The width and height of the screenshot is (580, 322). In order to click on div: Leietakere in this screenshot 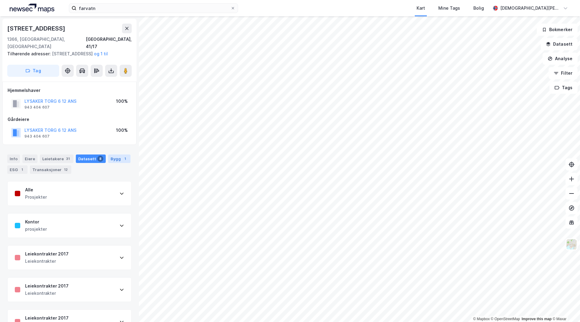, I will do `click(57, 159)`.